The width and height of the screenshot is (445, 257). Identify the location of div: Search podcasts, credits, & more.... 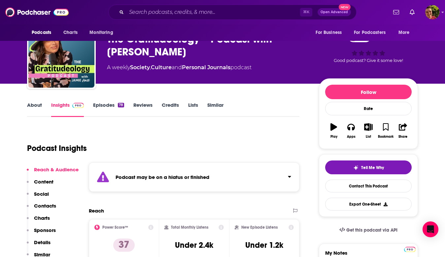
(232, 12).